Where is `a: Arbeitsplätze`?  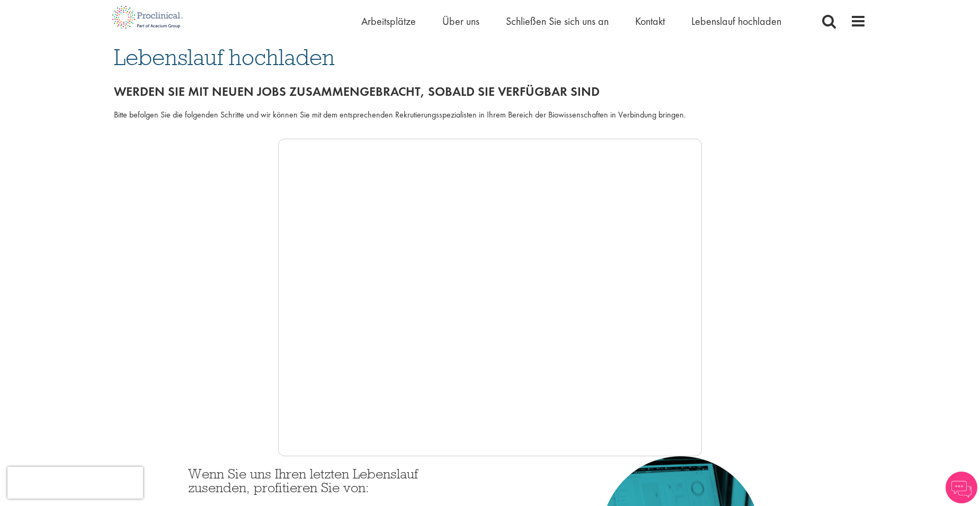
a: Arbeitsplätze is located at coordinates (388, 21).